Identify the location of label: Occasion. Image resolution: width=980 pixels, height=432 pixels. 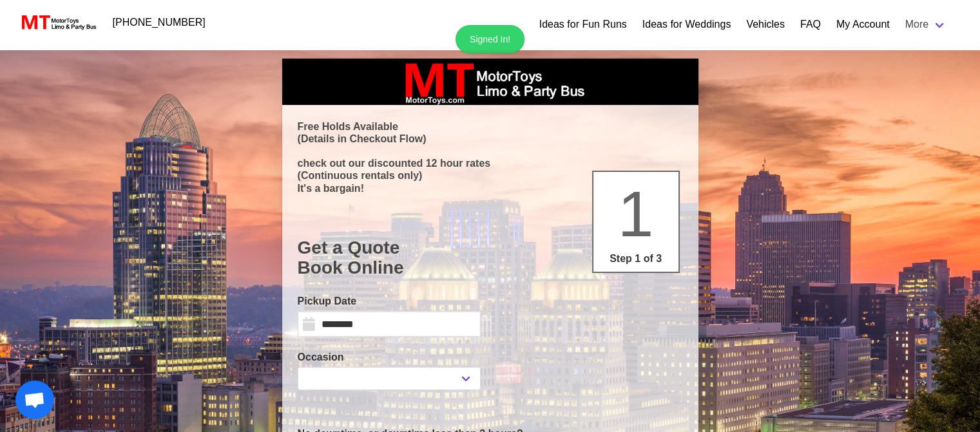
(390, 358).